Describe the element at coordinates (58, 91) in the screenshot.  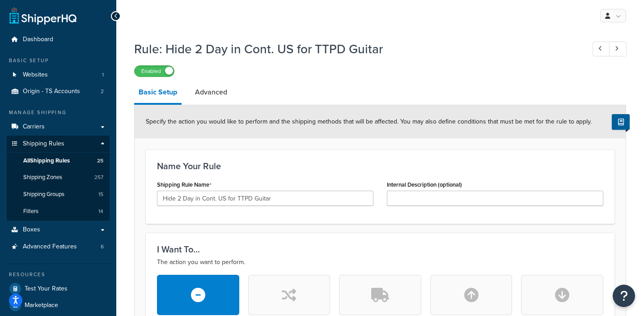
I see `li: Origin - TS Accounts` at that location.